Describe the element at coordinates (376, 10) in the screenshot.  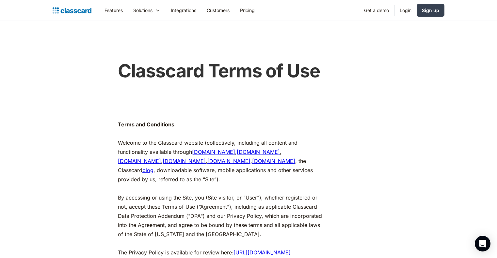
I see `a: Get a demo` at that location.